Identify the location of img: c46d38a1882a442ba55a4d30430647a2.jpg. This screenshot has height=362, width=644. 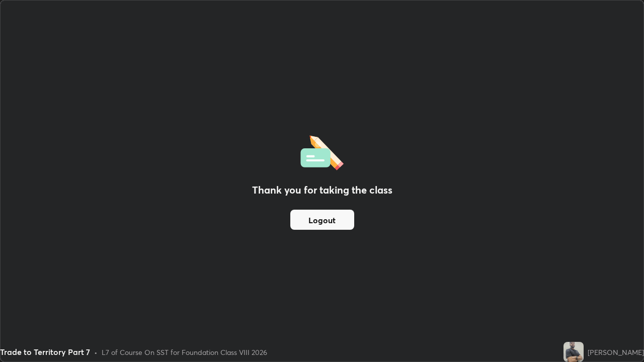
(574, 352).